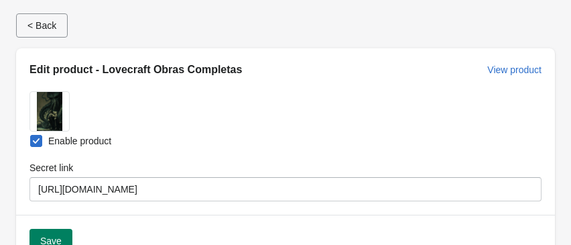  What do you see at coordinates (42, 25) in the screenshot?
I see `a: < Back` at bounding box center [42, 25].